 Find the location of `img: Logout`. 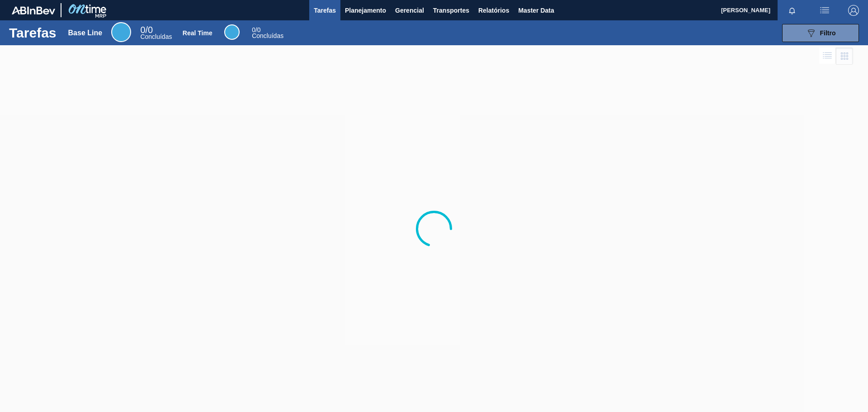

img: Logout is located at coordinates (853, 10).